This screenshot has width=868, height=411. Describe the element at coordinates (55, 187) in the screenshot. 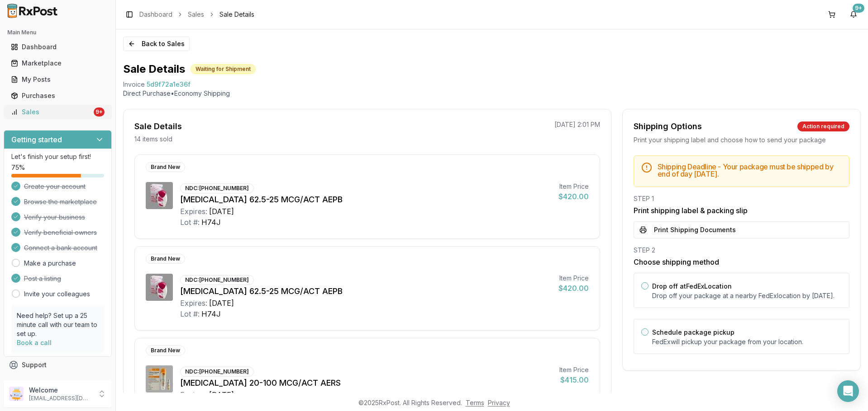

I see `span: Create your account` at that location.